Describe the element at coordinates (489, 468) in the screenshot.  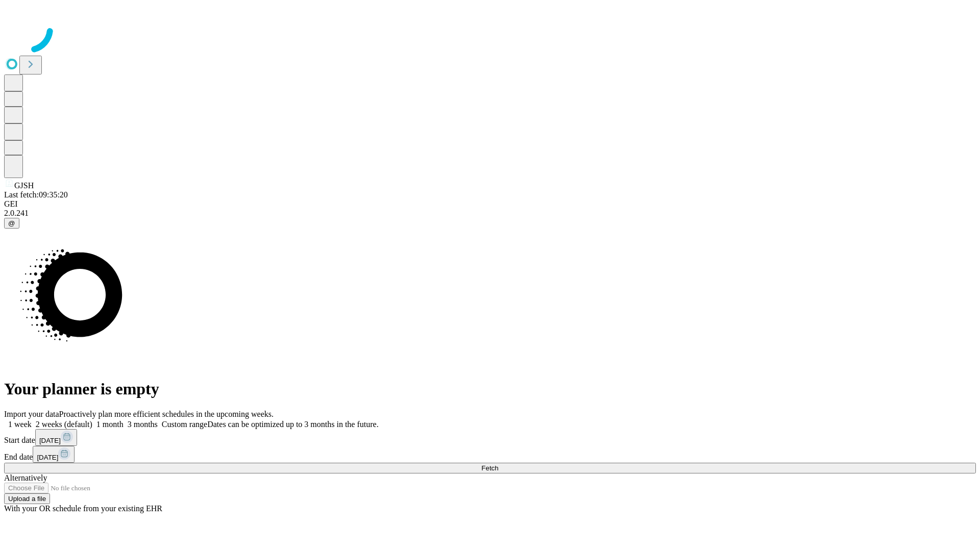
I see `span: Fetch` at that location.